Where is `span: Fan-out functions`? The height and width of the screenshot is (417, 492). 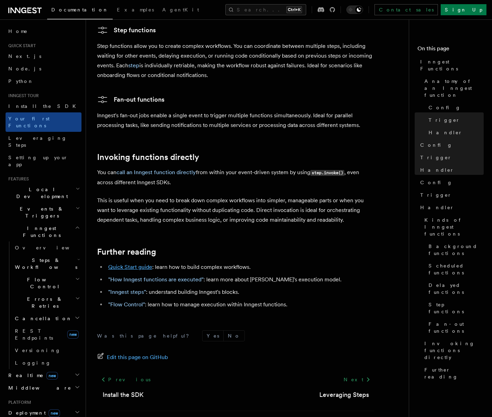
span: Fan-out functions is located at coordinates (456, 327).